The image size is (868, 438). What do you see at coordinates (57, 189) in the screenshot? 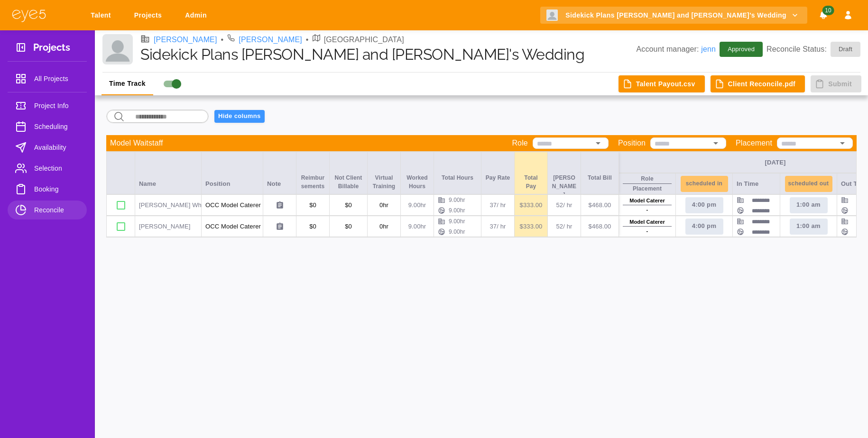
I see `span: Booking` at bounding box center [57, 189].